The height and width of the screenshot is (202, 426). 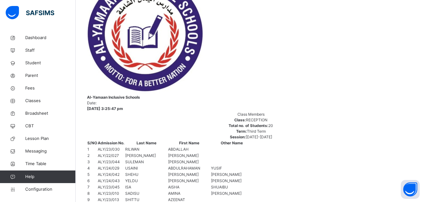 I want to click on button: Open asap, so click(x=410, y=189).